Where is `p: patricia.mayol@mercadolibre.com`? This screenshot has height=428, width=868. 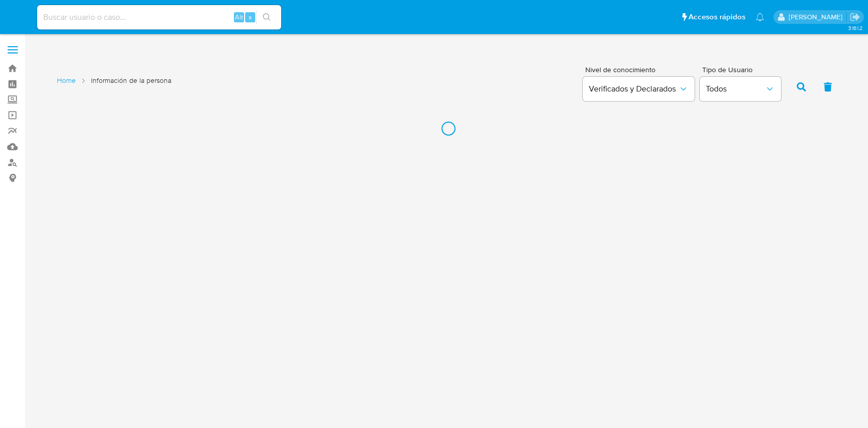 p: patricia.mayol@mercadolibre.com is located at coordinates (817, 17).